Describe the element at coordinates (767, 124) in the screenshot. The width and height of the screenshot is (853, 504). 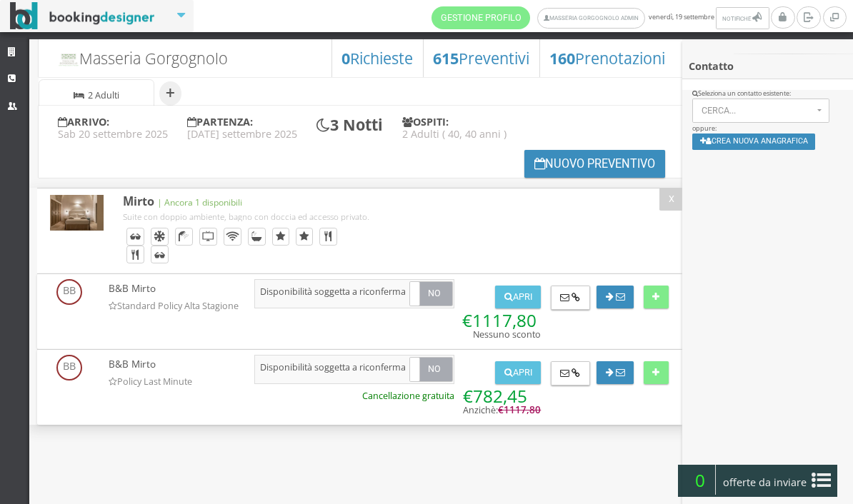
I see `div: oppure:` at that location.